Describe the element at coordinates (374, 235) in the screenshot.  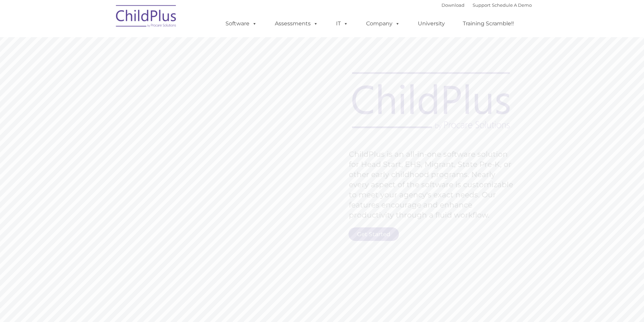
I see `a: Get Started` at that location.